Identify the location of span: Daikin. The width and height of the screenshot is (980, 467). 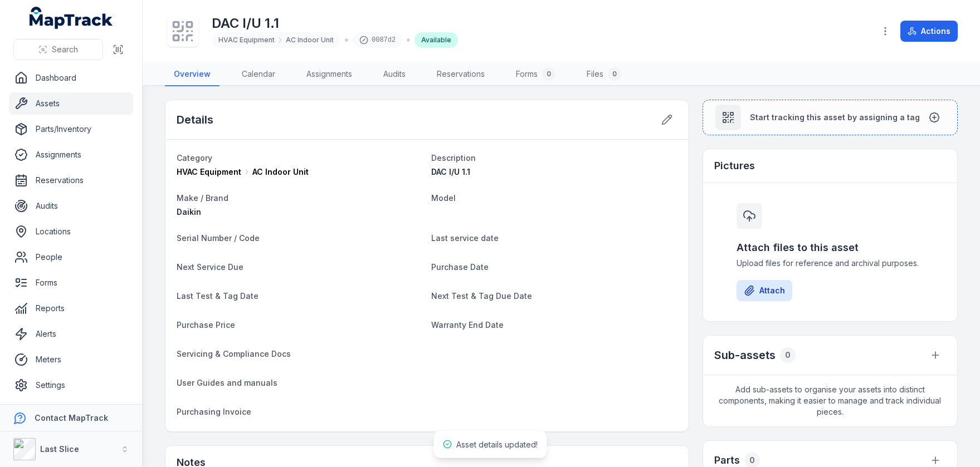
(189, 211).